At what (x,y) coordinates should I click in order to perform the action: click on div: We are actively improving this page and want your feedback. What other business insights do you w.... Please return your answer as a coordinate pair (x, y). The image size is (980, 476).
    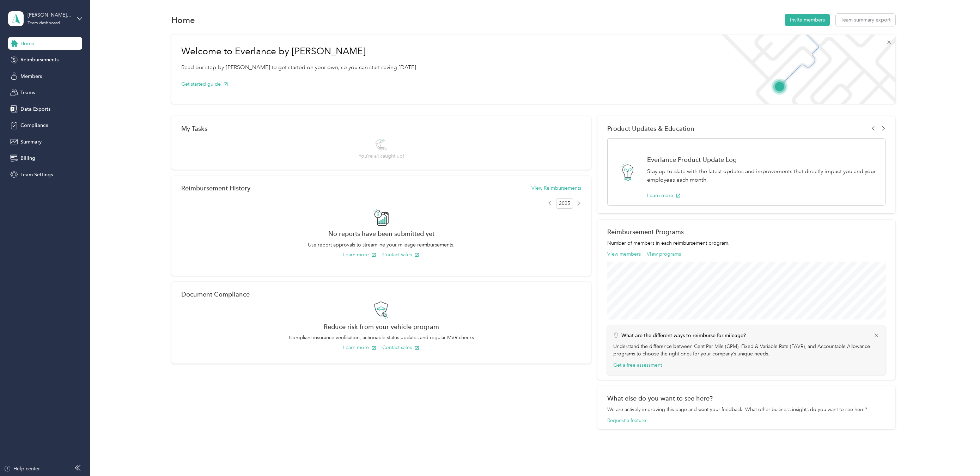
    Looking at the image, I should click on (746, 409).